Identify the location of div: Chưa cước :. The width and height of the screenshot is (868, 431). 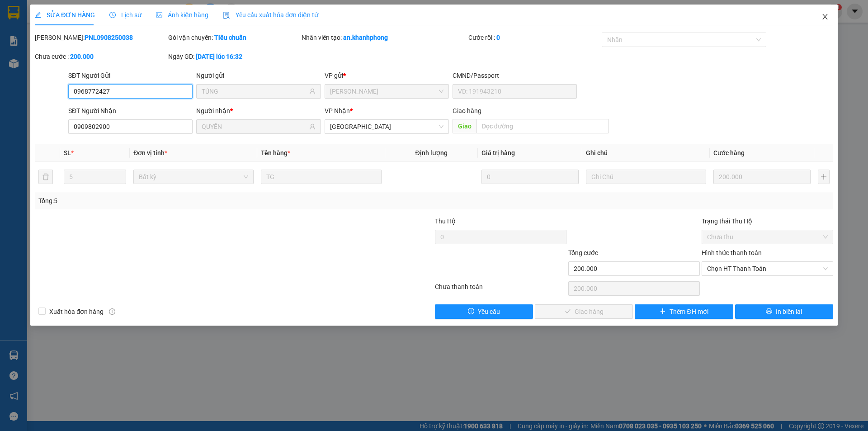
(100, 56).